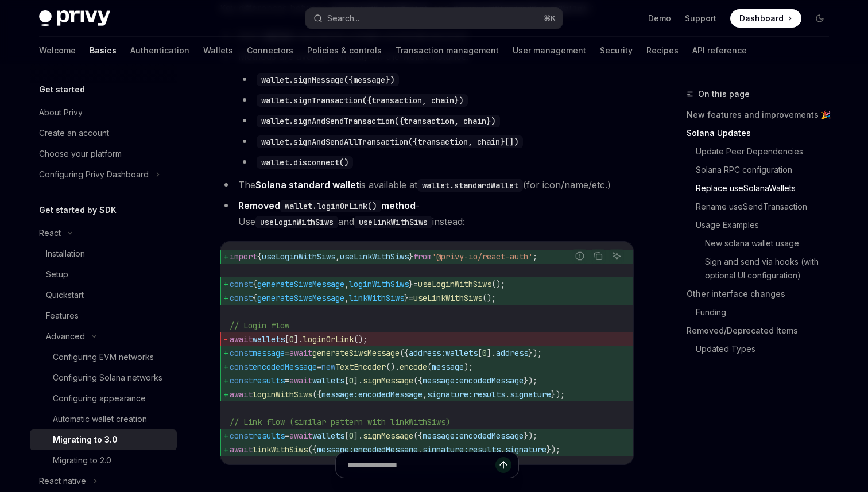  I want to click on span: new, so click(328, 367).